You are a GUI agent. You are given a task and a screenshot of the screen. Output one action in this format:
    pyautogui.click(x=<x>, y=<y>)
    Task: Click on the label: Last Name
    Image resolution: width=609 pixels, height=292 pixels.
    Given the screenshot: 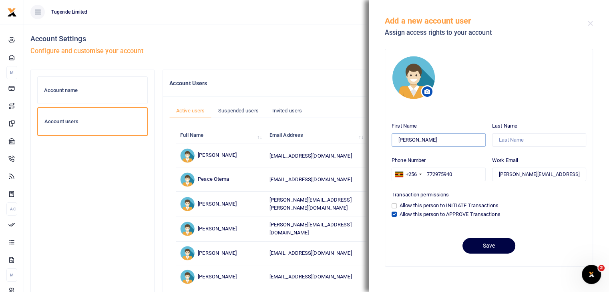 What is the action you would take?
    pyautogui.click(x=504, y=126)
    